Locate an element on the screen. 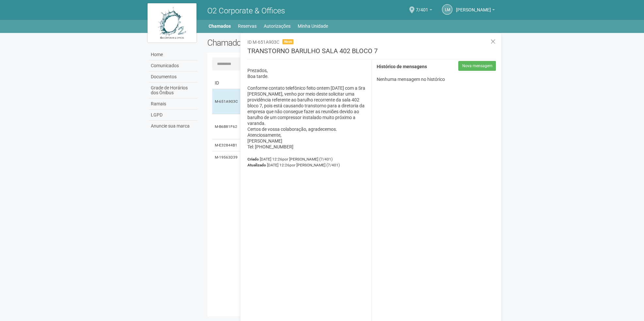 Image resolution: width=644 pixels, height=321 pixels. button: Nova mensagem is located at coordinates (477, 66).